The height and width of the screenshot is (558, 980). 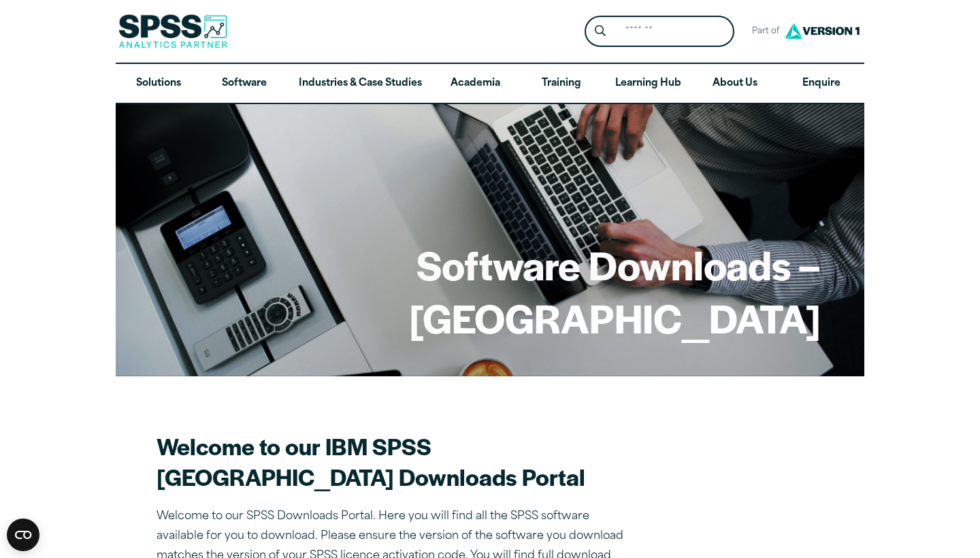 I want to click on a: Industries & Case Studies, so click(x=360, y=84).